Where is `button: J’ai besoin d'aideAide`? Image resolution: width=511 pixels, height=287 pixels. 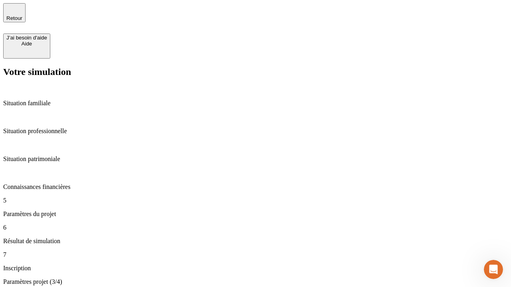
button: J’ai besoin d'aideAide is located at coordinates (27, 46).